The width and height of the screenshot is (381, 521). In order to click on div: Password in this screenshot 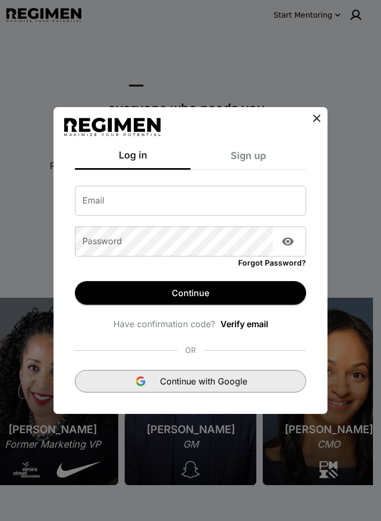, I will do `click(191, 241)`.